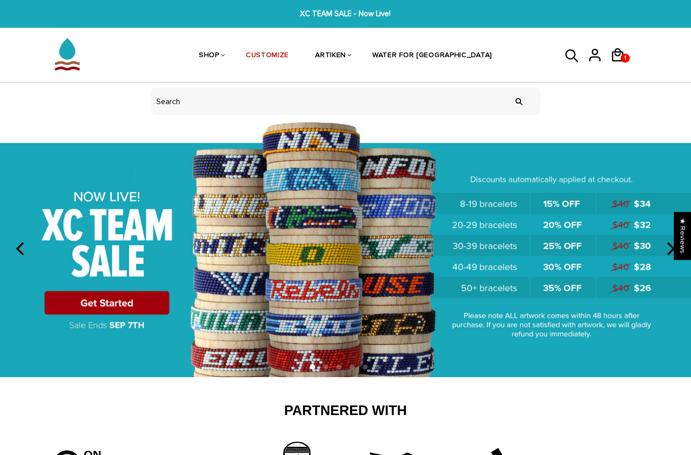  I want to click on button: previous, so click(21, 249).